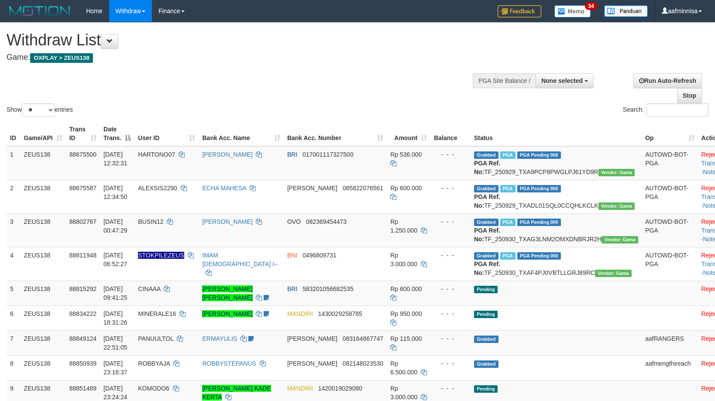  What do you see at coordinates (328, 154) in the screenshot?
I see `span: Copy 017001117327500 to clipboard` at bounding box center [328, 154].